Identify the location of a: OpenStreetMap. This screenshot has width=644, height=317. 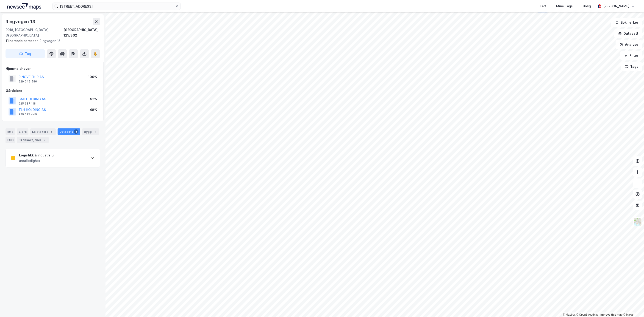
(587, 315).